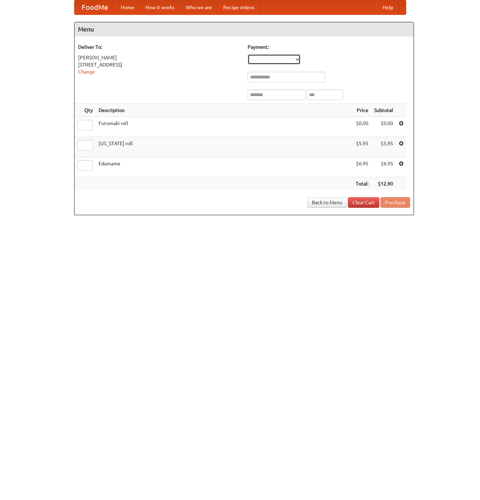  What do you see at coordinates (239, 7) in the screenshot?
I see `a: Recipe videos` at bounding box center [239, 7].